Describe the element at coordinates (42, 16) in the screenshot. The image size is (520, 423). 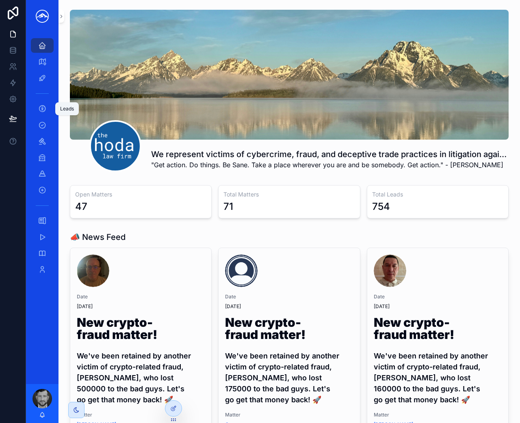
I see `img: App logo` at that location.